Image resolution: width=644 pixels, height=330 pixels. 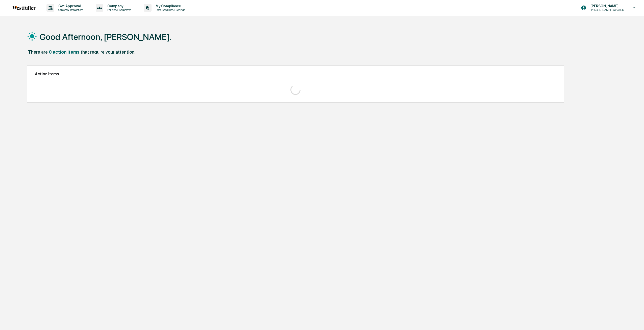 What do you see at coordinates (24, 8) in the screenshot?
I see `img: logo` at bounding box center [24, 8].